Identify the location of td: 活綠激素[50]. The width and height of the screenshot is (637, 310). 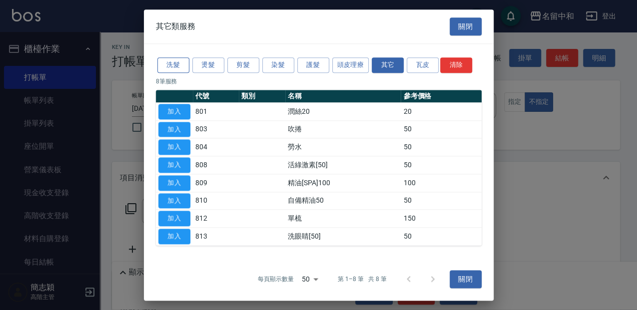
(343, 165).